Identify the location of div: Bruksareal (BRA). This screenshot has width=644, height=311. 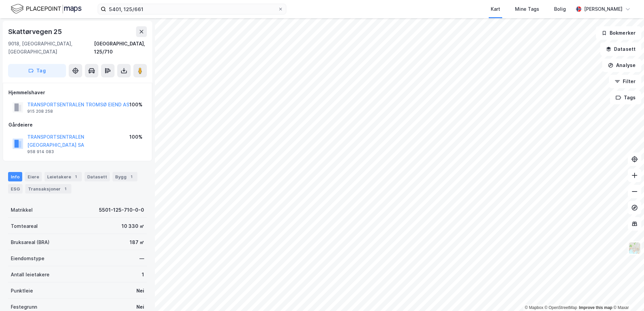
(30, 242).